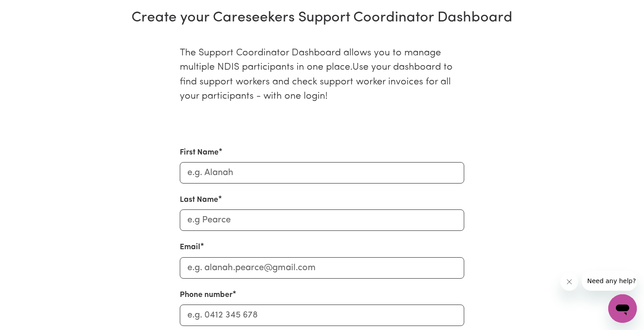 This screenshot has width=644, height=330. What do you see at coordinates (190, 248) in the screenshot?
I see `label: Email` at bounding box center [190, 248].